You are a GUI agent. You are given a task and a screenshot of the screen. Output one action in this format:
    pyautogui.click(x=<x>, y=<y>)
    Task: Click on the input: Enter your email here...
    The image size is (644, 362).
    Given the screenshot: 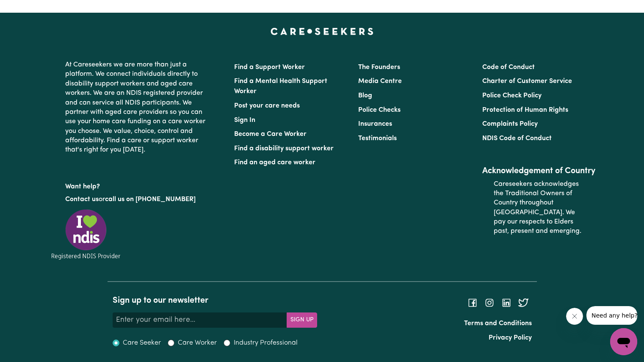 What is the action you would take?
    pyautogui.click(x=200, y=320)
    